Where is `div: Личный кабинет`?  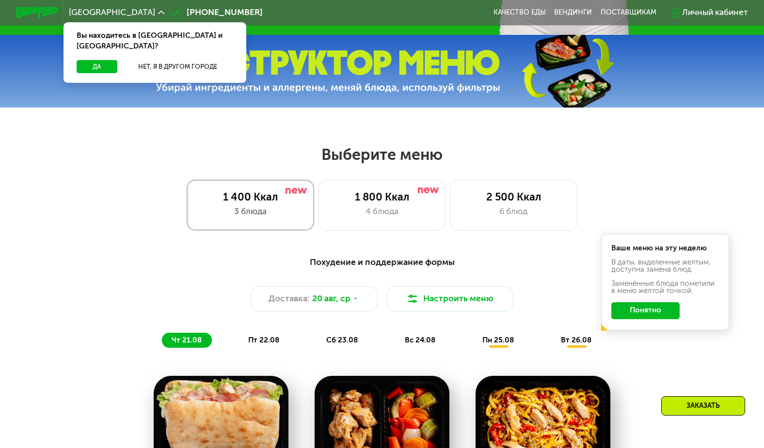 div: Личный кабинет is located at coordinates (715, 13).